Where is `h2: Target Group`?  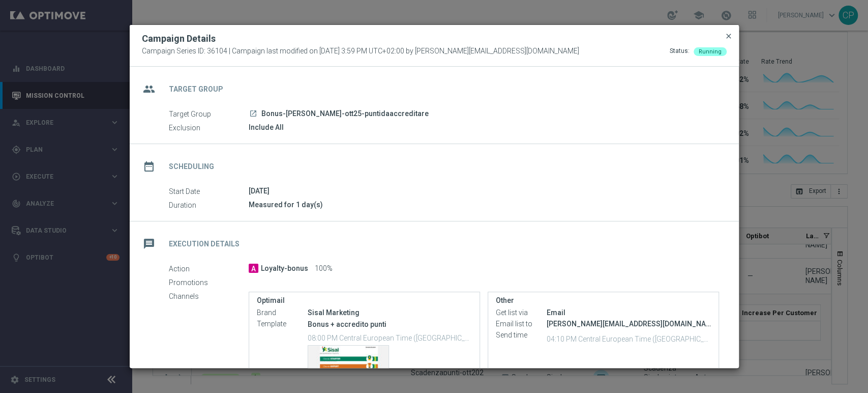
h2: Target Group is located at coordinates (196, 89).